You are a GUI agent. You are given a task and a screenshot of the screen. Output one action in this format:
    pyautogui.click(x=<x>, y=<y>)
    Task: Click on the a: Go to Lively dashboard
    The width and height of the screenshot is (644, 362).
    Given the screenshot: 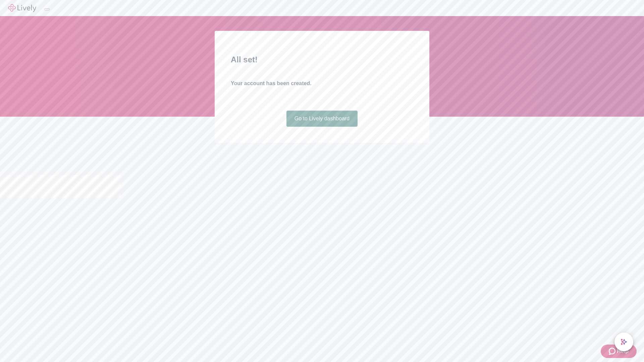 What is the action you would take?
    pyautogui.click(x=322, y=119)
    